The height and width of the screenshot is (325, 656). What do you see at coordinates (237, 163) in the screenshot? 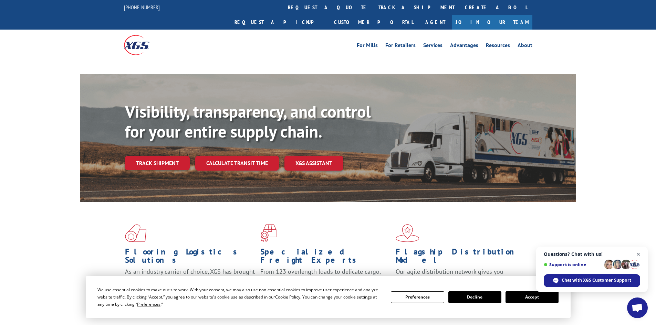
I see `a: Calculate transit time` at bounding box center [237, 163].